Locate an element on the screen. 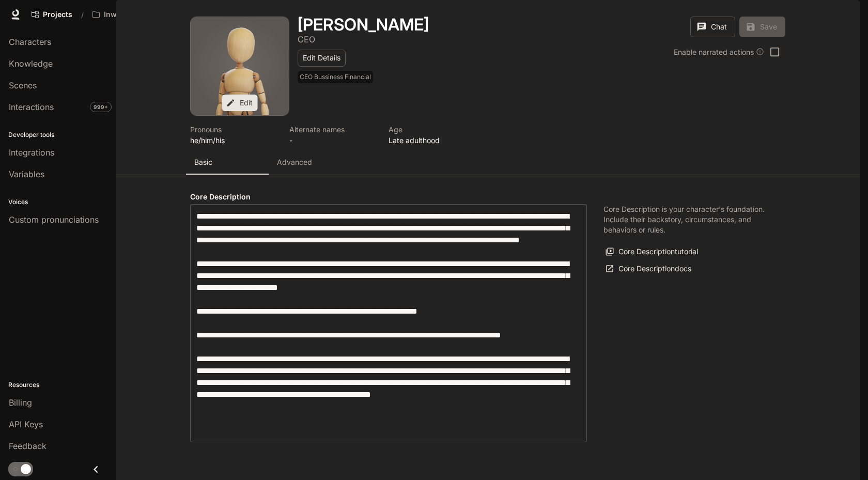  button: Open character avatar dialog is located at coordinates (240, 66).